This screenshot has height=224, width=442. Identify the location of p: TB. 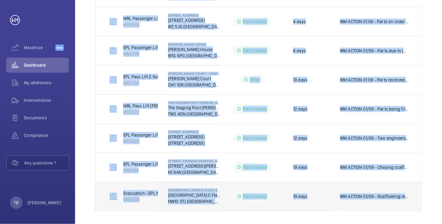
(16, 202).